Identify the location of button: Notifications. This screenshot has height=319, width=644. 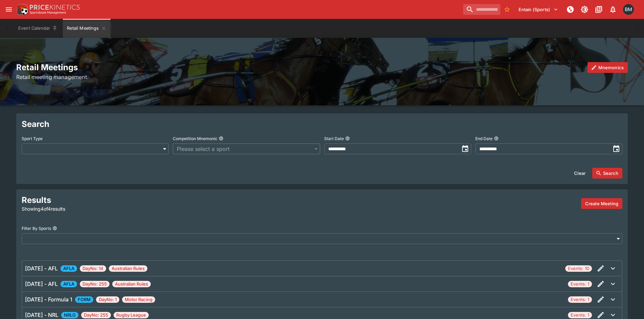
(613, 10).